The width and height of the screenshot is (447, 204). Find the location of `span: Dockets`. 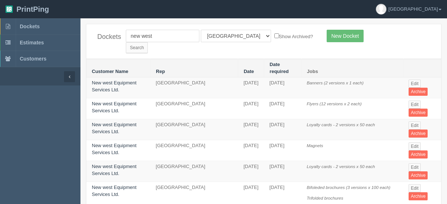

span: Dockets is located at coordinates (30, 26).